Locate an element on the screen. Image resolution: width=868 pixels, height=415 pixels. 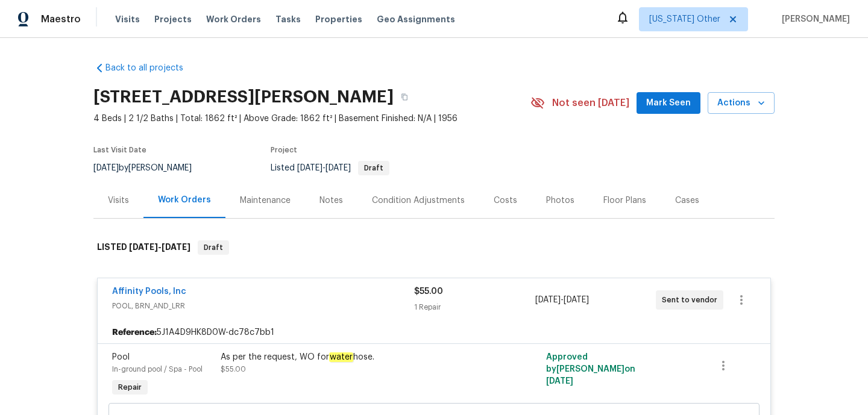
span: Properties is located at coordinates (339, 19).